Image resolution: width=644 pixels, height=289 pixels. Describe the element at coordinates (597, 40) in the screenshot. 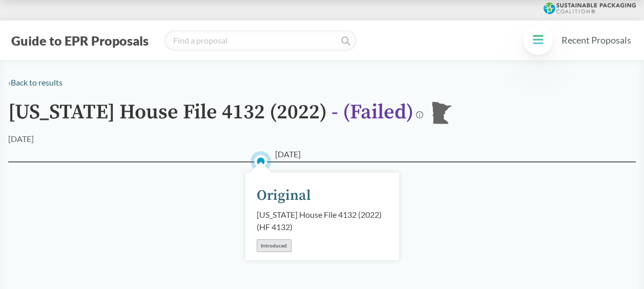

I see `a: Recent Proposals` at that location.